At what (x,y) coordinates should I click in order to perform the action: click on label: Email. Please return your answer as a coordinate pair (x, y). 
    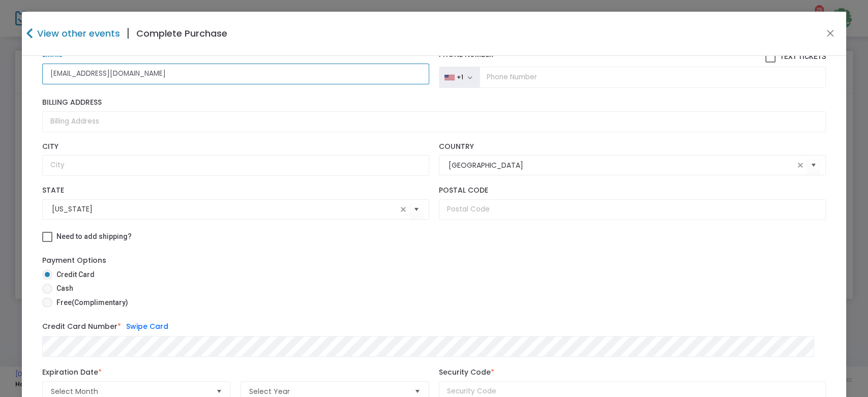
    Looking at the image, I should click on (235, 55).